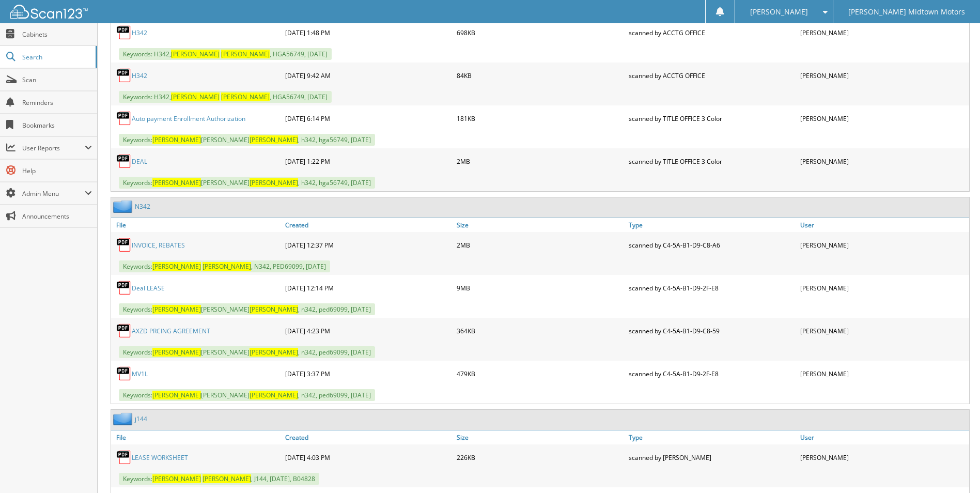  I want to click on span: Scan, so click(57, 80).